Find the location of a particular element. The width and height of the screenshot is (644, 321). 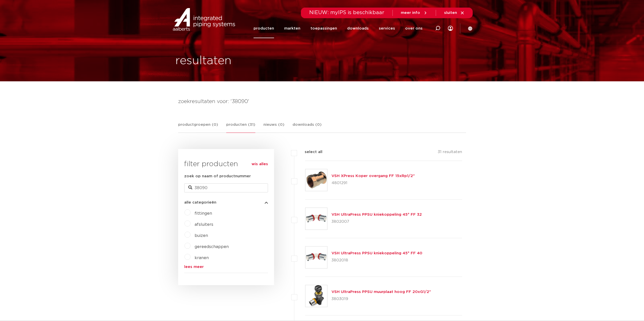

input: zoeken is located at coordinates (226, 188).